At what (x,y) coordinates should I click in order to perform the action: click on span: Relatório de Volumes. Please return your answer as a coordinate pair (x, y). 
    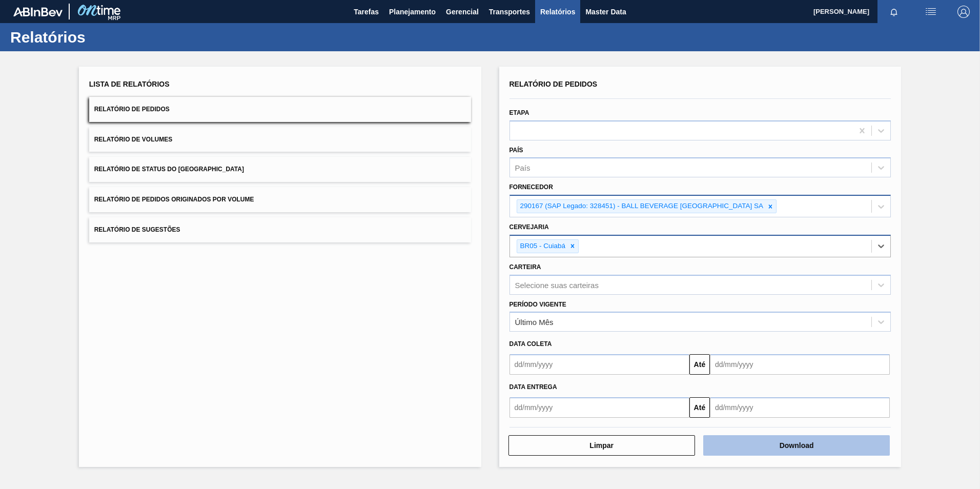
    Looking at the image, I should click on (133, 139).